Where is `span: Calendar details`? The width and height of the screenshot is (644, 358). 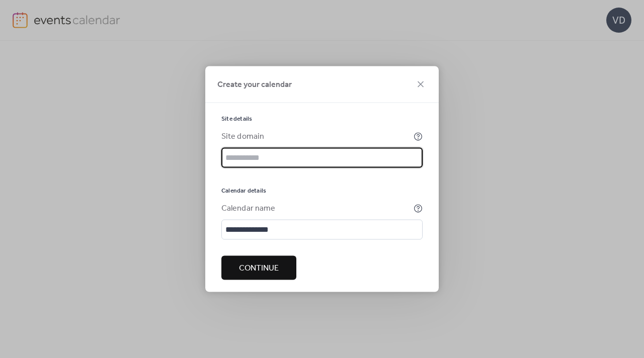
span: Calendar details is located at coordinates (244, 191).